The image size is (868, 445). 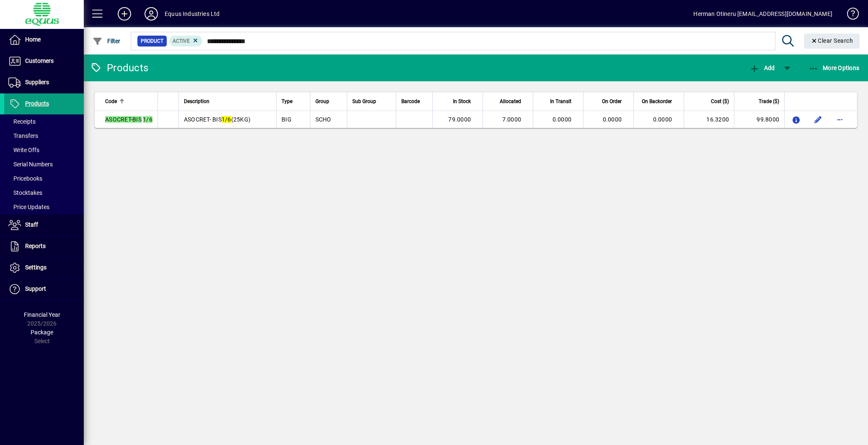 What do you see at coordinates (833, 40) in the screenshot?
I see `span: Clear Search` at bounding box center [833, 40].